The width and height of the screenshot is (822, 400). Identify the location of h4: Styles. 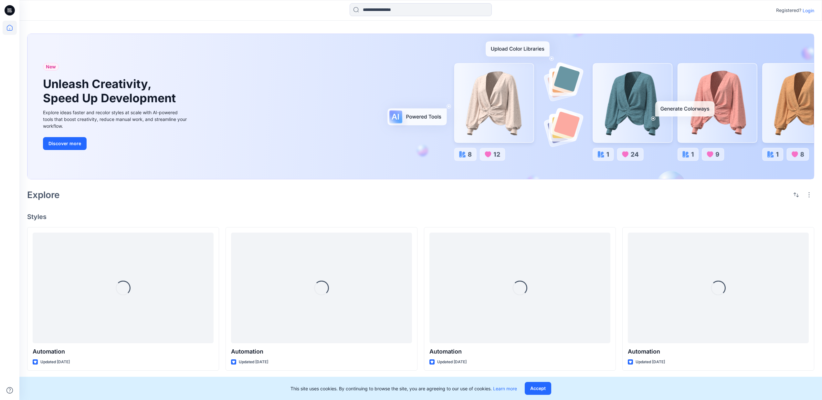
(420, 217).